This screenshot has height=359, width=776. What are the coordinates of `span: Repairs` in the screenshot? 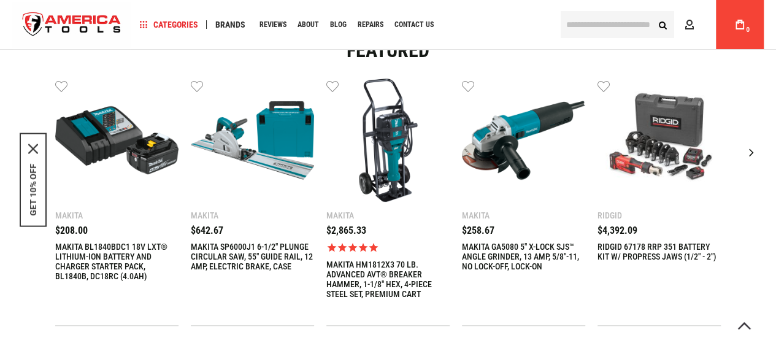 It's located at (371, 25).